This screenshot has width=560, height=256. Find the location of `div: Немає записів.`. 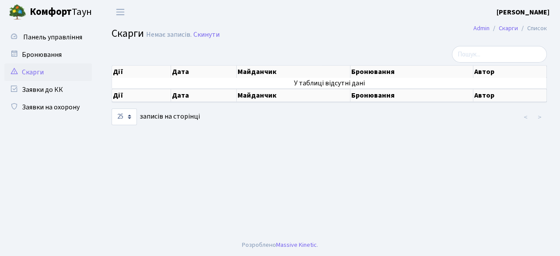

div: Немає записів. is located at coordinates (169, 35).